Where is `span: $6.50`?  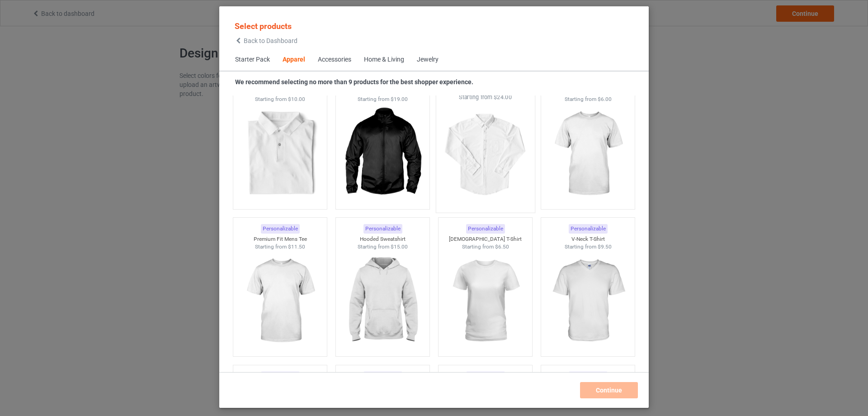
span: $6.50 is located at coordinates (502, 246).